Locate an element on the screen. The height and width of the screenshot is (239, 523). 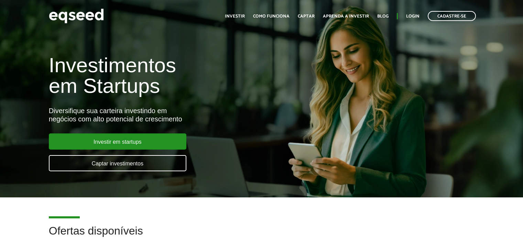
div: Diversifique sua carteira investindo em negócios com alto potencial de crescimento is located at coordinates (174, 115).